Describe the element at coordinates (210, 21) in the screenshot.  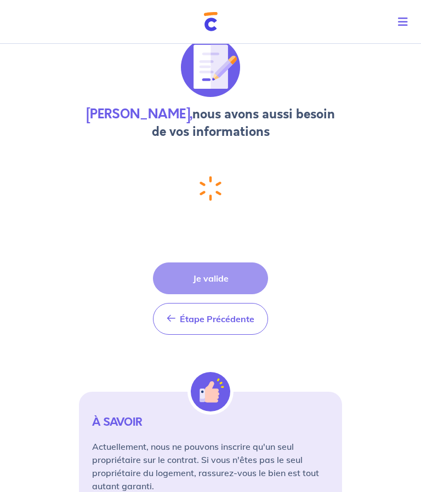
I see `img: Cautioneo` at that location.